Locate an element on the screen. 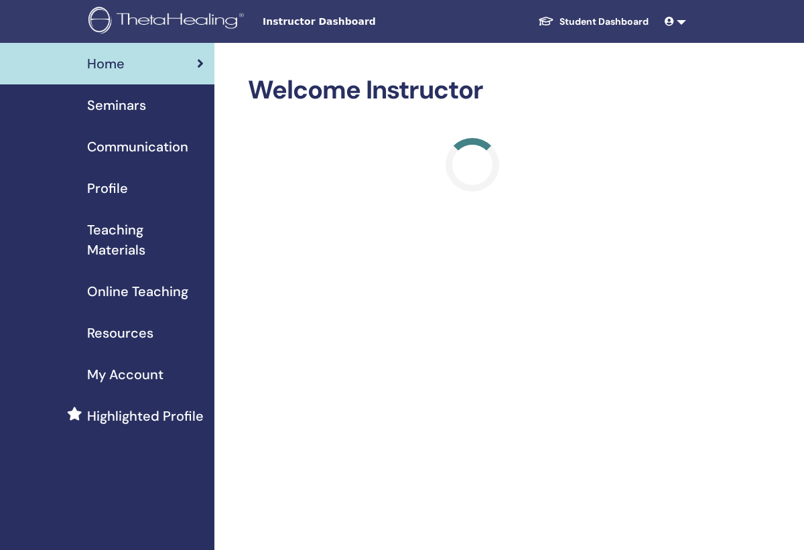  span: My Account is located at coordinates (125, 375).